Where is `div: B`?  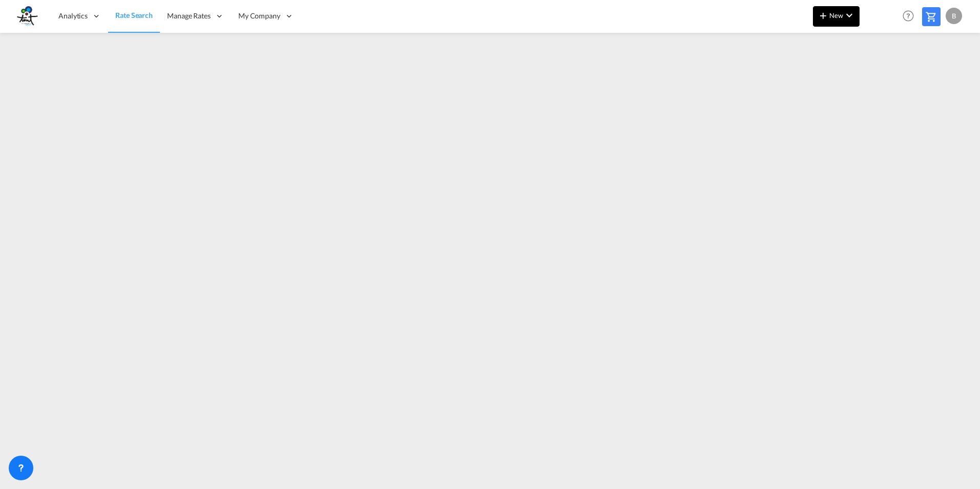 div: B is located at coordinates (954, 16).